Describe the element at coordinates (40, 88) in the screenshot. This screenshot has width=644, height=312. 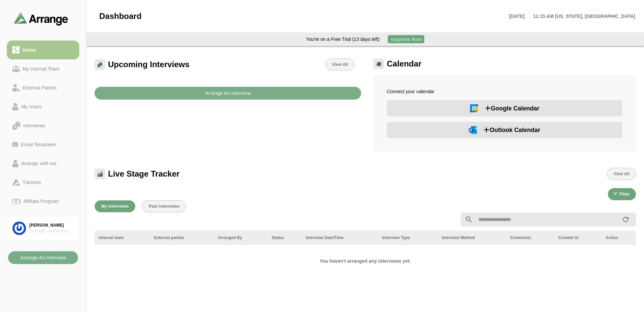
I see `div: External Parties` at that location.